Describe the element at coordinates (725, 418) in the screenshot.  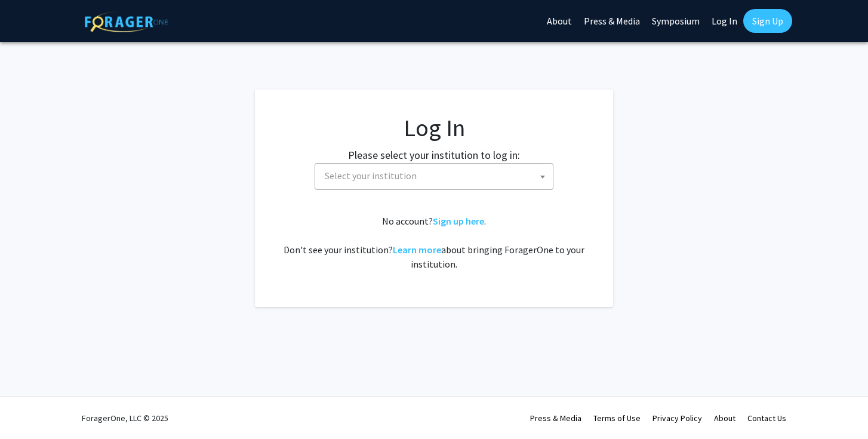
I see `a: About` at that location.